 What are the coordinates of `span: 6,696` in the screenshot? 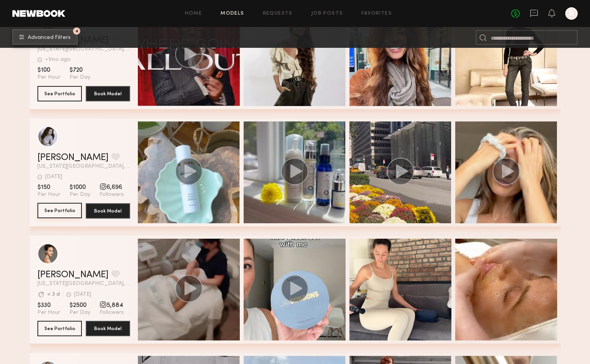 It's located at (111, 187).